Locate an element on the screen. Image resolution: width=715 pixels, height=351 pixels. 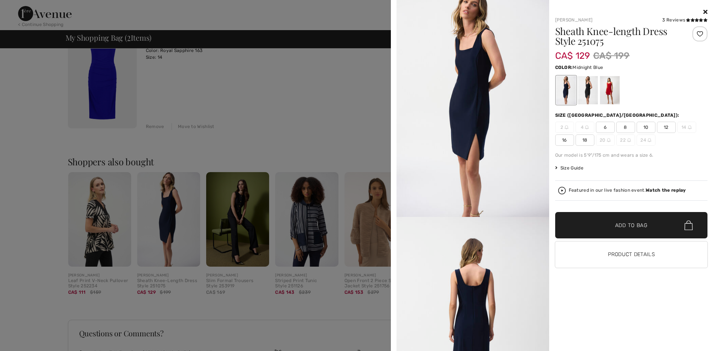
div: Black is located at coordinates (588, 90).